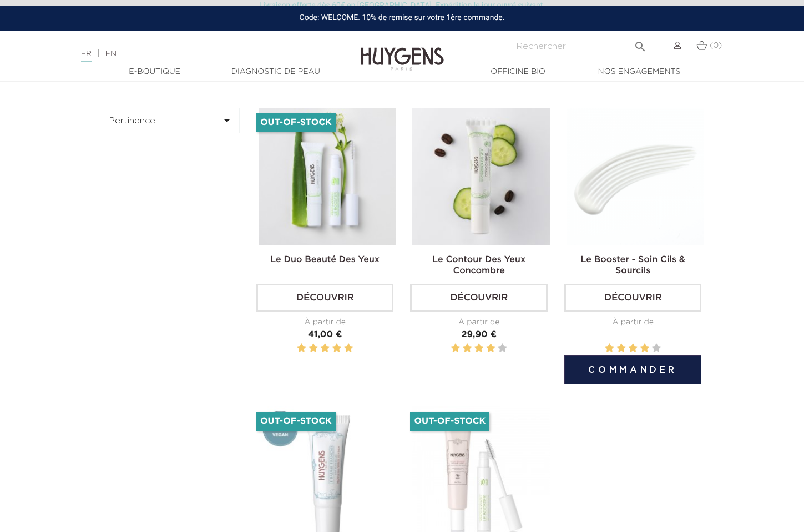  I want to click on button: Commander, so click(633, 370).